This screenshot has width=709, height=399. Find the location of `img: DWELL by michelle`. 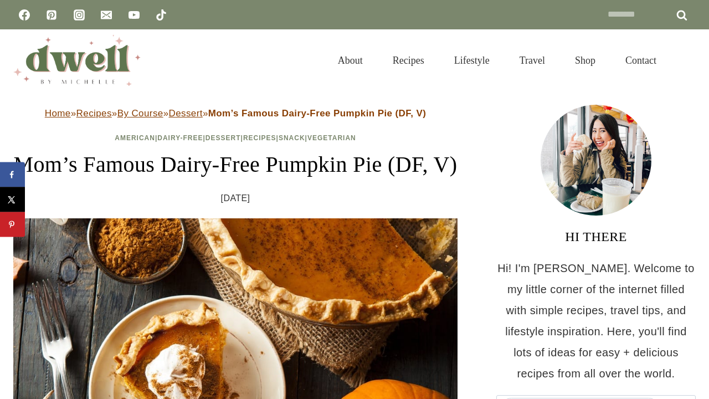

img: DWELL by michelle is located at coordinates (77, 60).